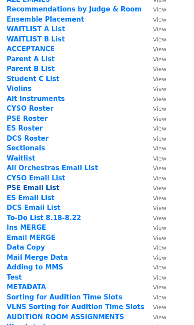  Describe the element at coordinates (25, 128) in the screenshot. I see `strong: ES Roster` at that location.